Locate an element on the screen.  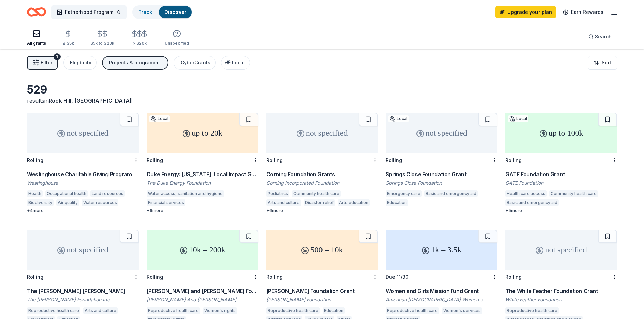
button: Local is located at coordinates (236, 63).